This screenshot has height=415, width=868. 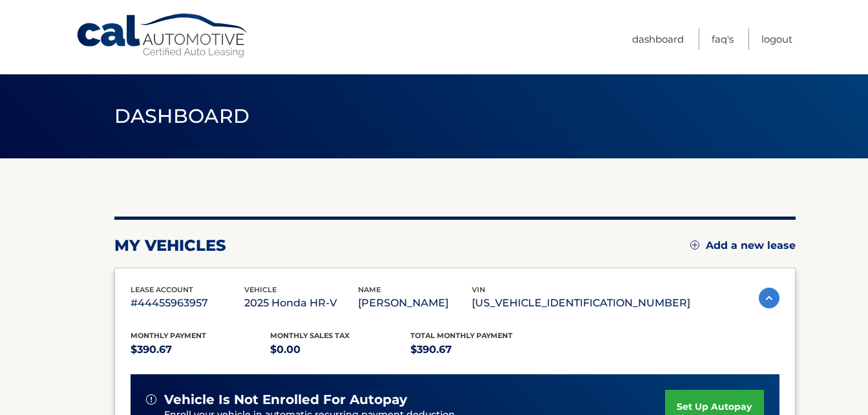 I want to click on span: vin, so click(x=479, y=289).